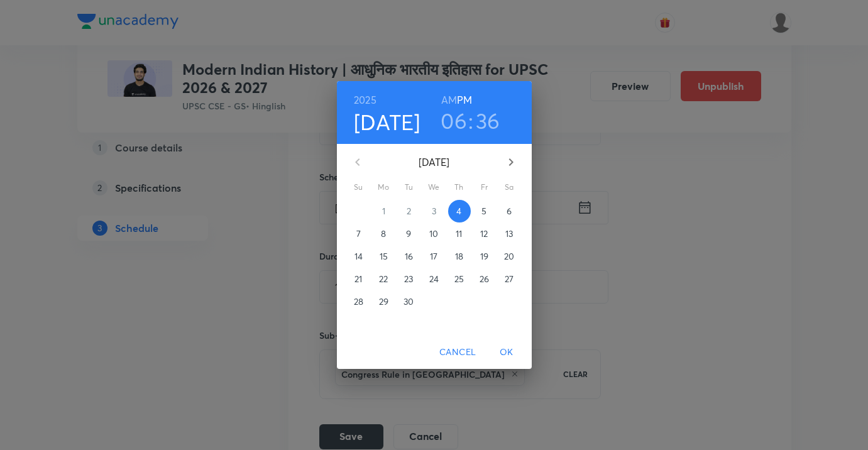  I want to click on p: 7, so click(358, 234).